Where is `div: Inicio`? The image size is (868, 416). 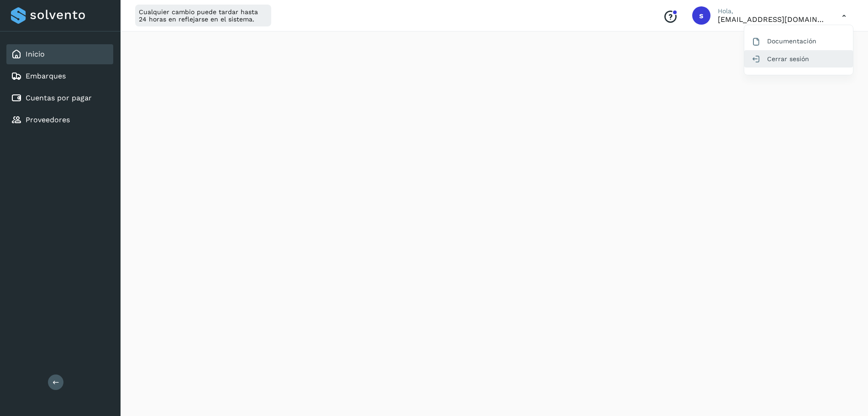
div: Inicio is located at coordinates (60, 54).